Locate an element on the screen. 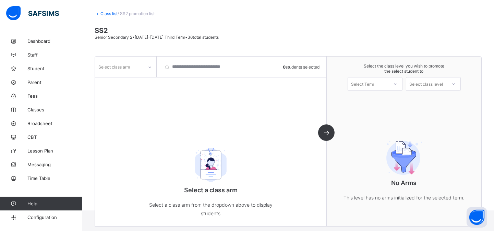 The image size is (494, 231). span: / SS2 promotion list is located at coordinates (136, 13).